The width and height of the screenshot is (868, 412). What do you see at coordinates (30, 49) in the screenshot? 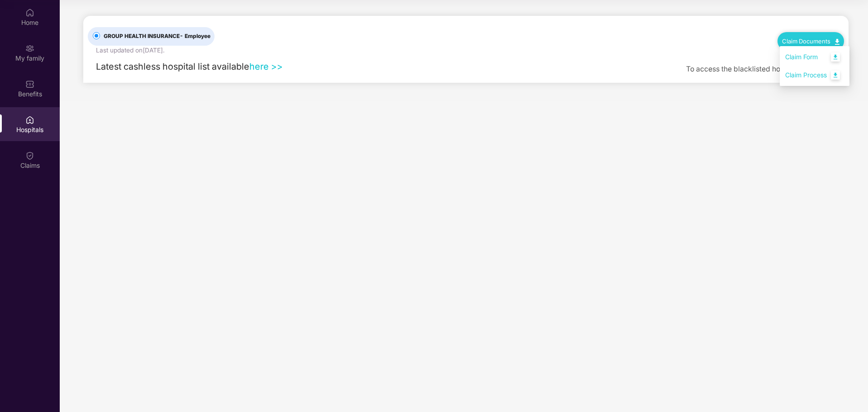
I see `img: svg+xml;base64,PHN2ZyB3aWR0aD0iMjAiIGhlaWdodD0iMjAiIHZpZXdCb3g9IjAgMCAyMCAyMCIgZmlsbD0ibm9uZSIgeG...` at bounding box center [30, 49].